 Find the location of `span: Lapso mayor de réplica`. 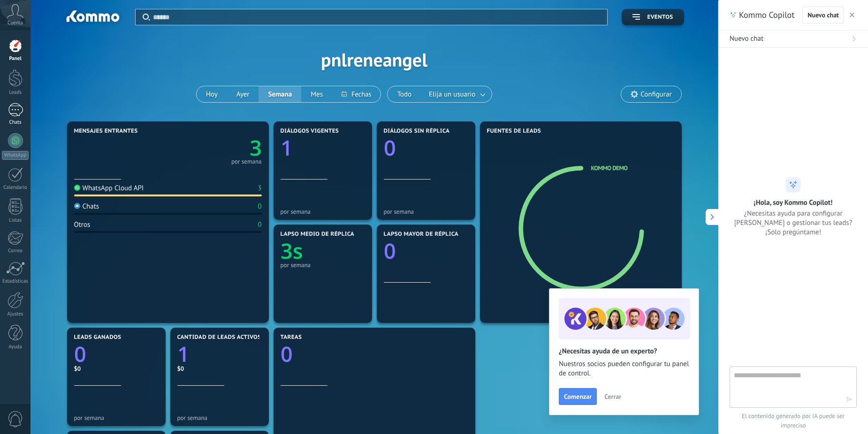

span: Lapso mayor de réplica is located at coordinates (421, 234).